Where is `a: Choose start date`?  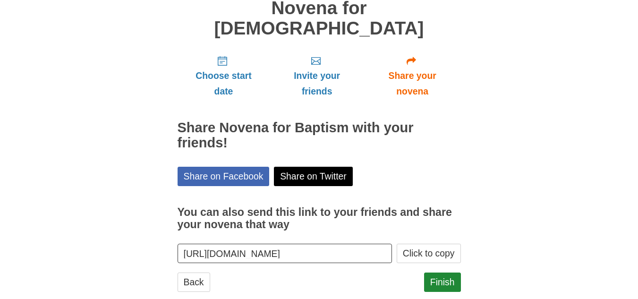
a: Choose start date is located at coordinates (224, 76).